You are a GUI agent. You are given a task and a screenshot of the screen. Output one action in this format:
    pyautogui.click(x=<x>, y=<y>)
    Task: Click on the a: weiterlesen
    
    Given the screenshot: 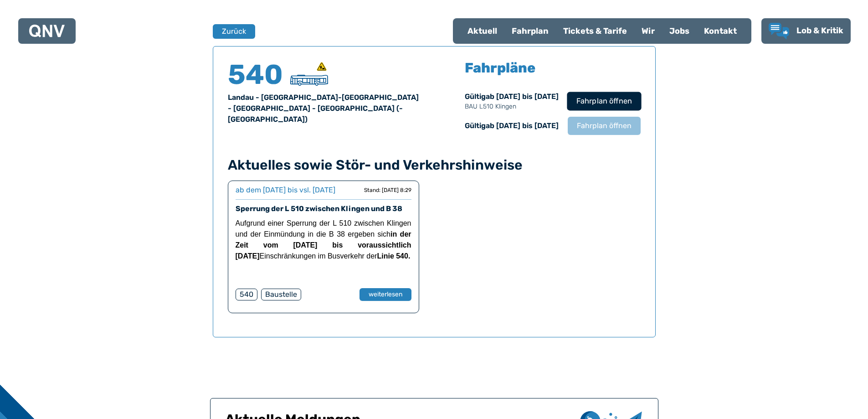 What is the action you would take?
    pyautogui.click(x=385, y=295)
    